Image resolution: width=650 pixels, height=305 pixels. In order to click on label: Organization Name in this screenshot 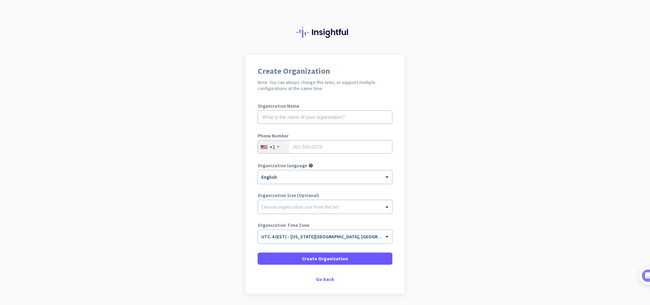, I will do `click(325, 106)`.